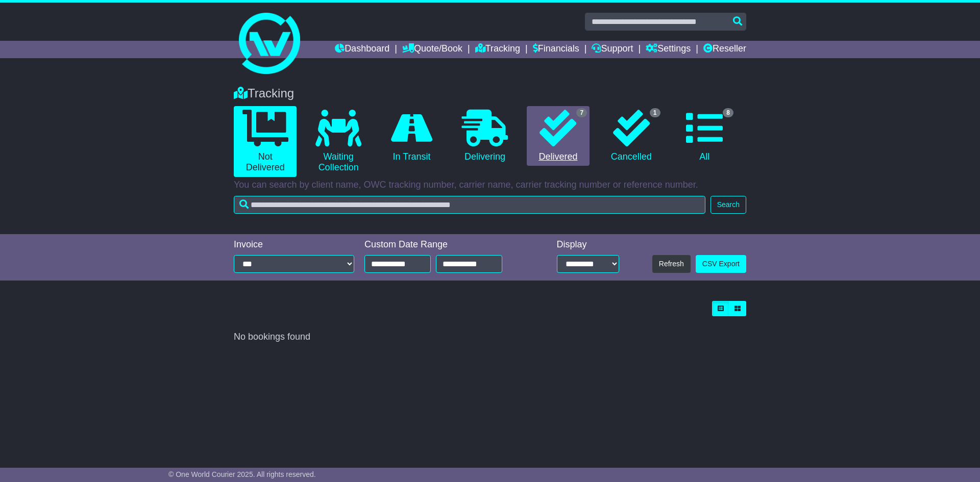 The height and width of the screenshot is (482, 980). What do you see at coordinates (728, 205) in the screenshot?
I see `button: Search` at bounding box center [728, 205].